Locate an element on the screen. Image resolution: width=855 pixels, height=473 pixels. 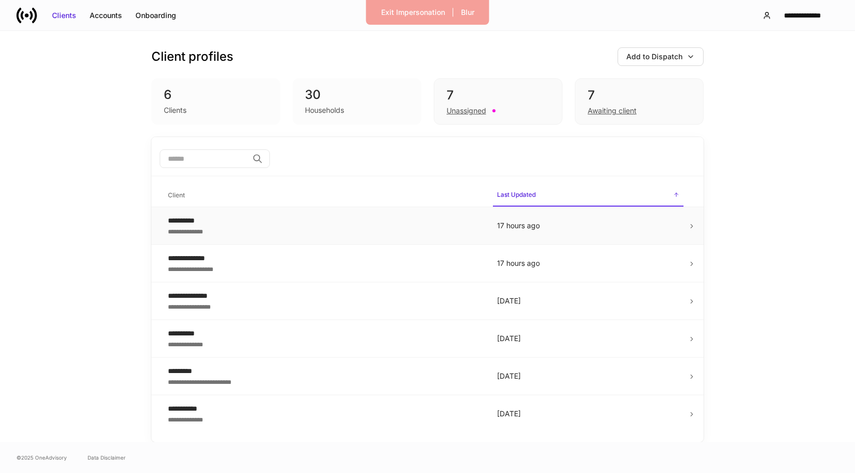
div: Add to Dispatch is located at coordinates (654, 57).